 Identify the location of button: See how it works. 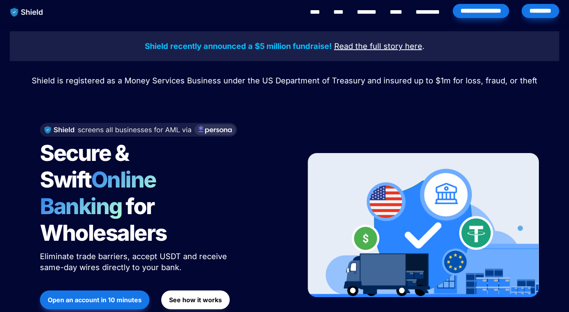
(195, 300).